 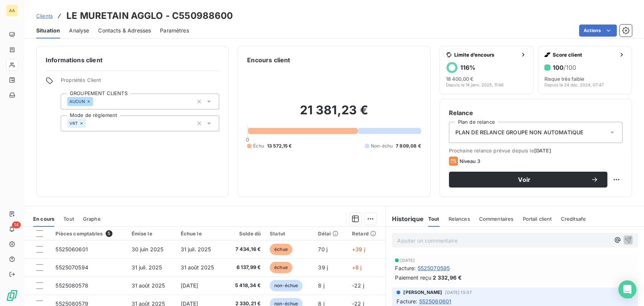 What do you see at coordinates (286, 285) in the screenshot?
I see `span: non-échue` at bounding box center [286, 285].